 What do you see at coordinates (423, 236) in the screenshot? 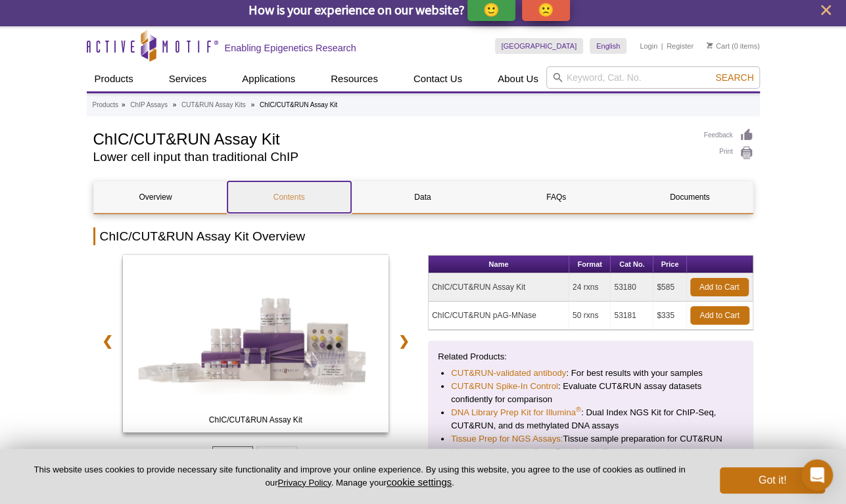
I see `h2: ChIC/CUT&RUN Assay Kit Overview` at bounding box center [423, 236].